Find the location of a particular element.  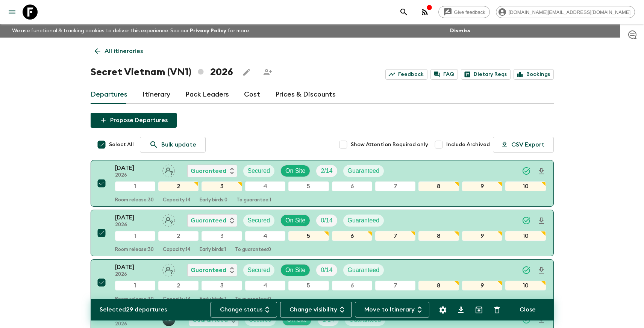

button: menu is located at coordinates (12, 12).